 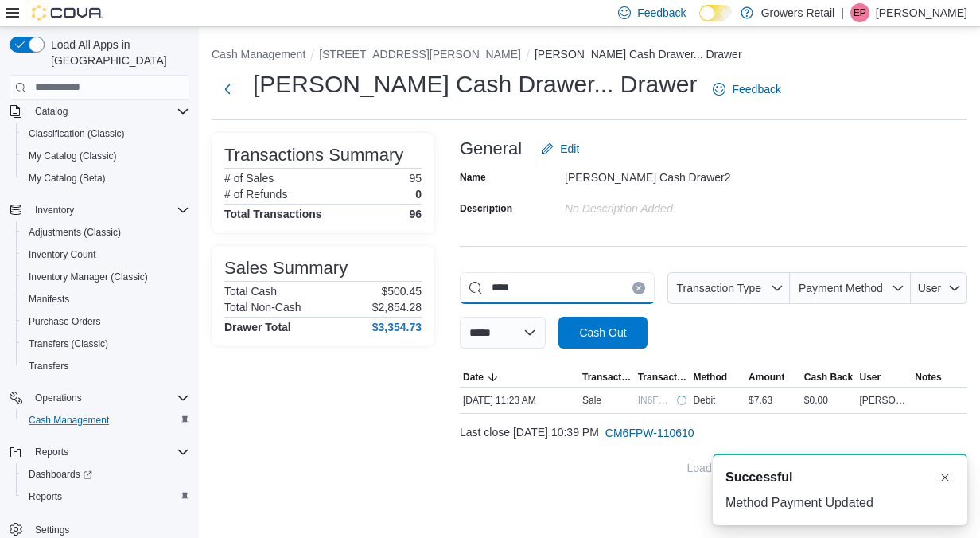 What do you see at coordinates (286, 268) in the screenshot?
I see `h3: Sales Summary` at bounding box center [286, 268].